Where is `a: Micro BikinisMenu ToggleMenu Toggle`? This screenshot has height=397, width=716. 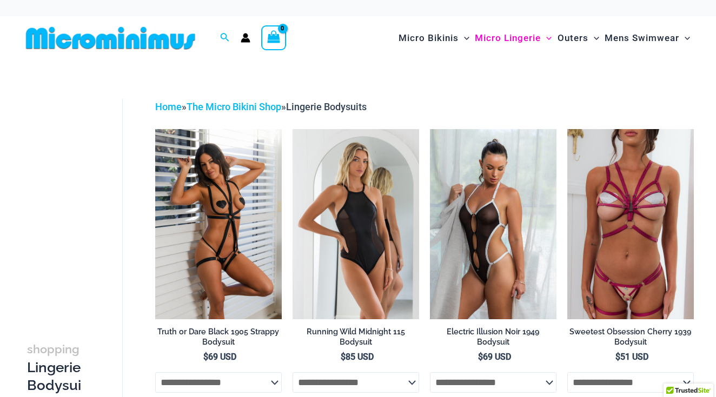
a: Micro BikinisMenu ToggleMenu Toggle is located at coordinates (434, 38).